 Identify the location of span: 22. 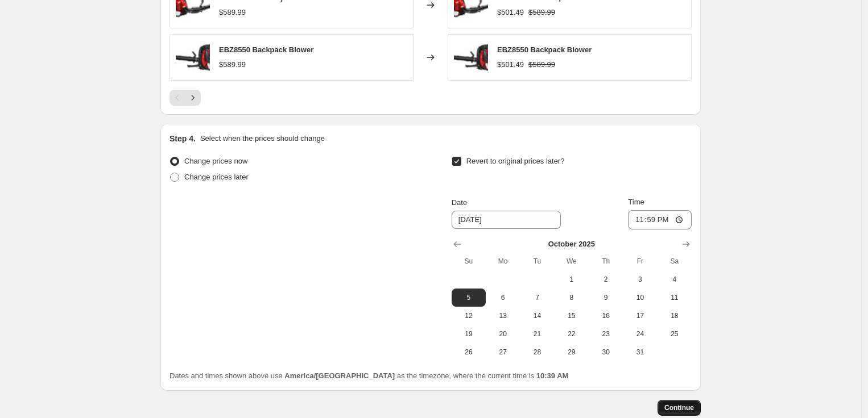
(571, 334).